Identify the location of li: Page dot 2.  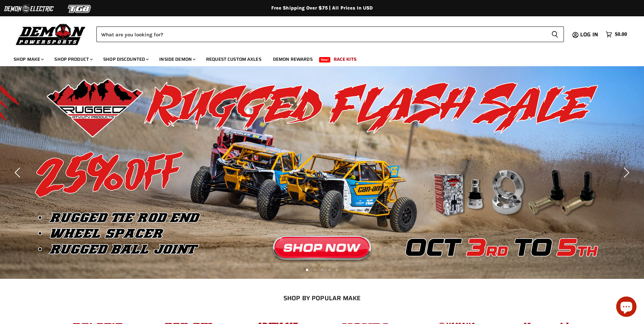
(314, 269).